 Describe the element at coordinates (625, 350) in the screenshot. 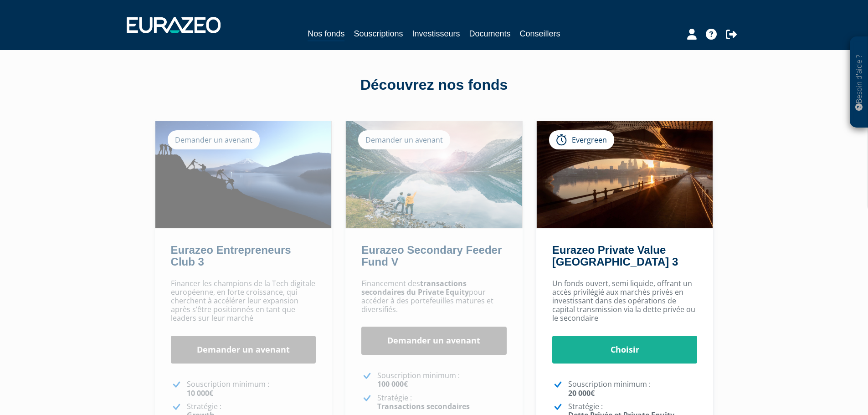

I see `a: Choisir` at that location.